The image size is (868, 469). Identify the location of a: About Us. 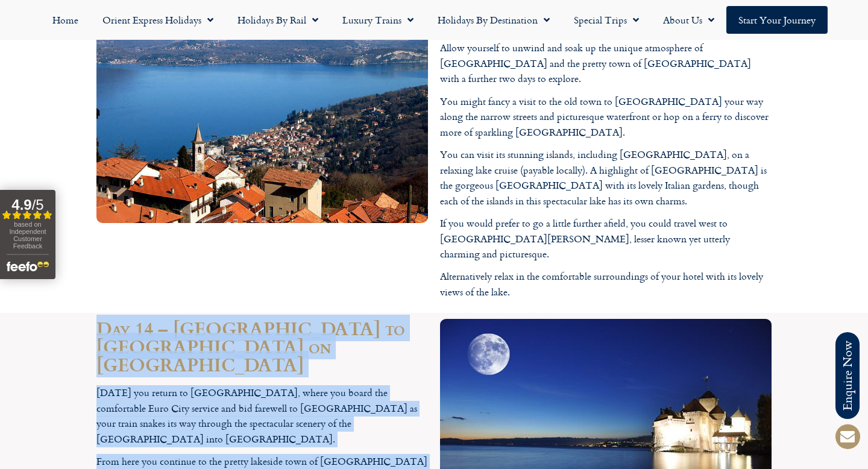
(688, 20).